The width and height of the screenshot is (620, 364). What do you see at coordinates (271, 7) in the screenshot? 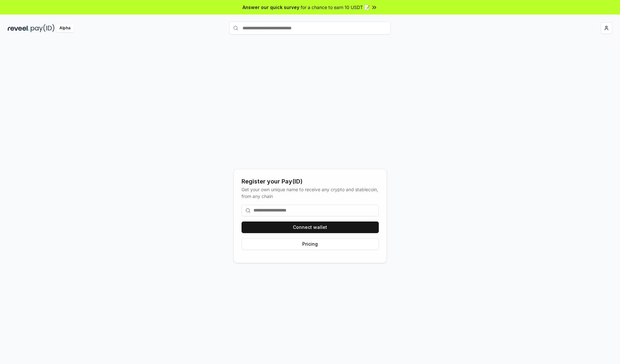
I see `span: Answer our quick survey` at bounding box center [271, 7].